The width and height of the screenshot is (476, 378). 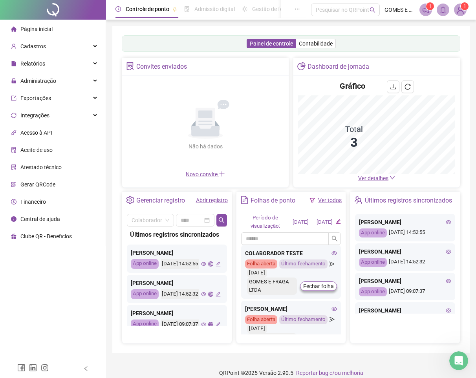 What do you see at coordinates (33, 202) in the screenshot?
I see `span: Financeiro` at bounding box center [33, 202].